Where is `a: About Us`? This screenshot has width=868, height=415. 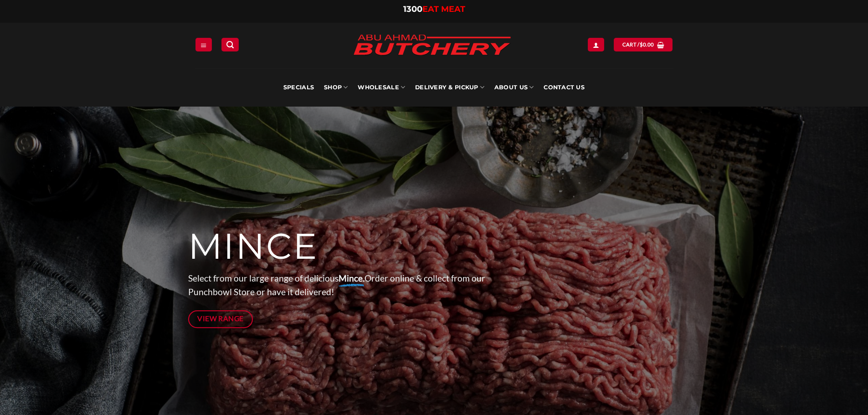
a: About Us is located at coordinates (514, 88).